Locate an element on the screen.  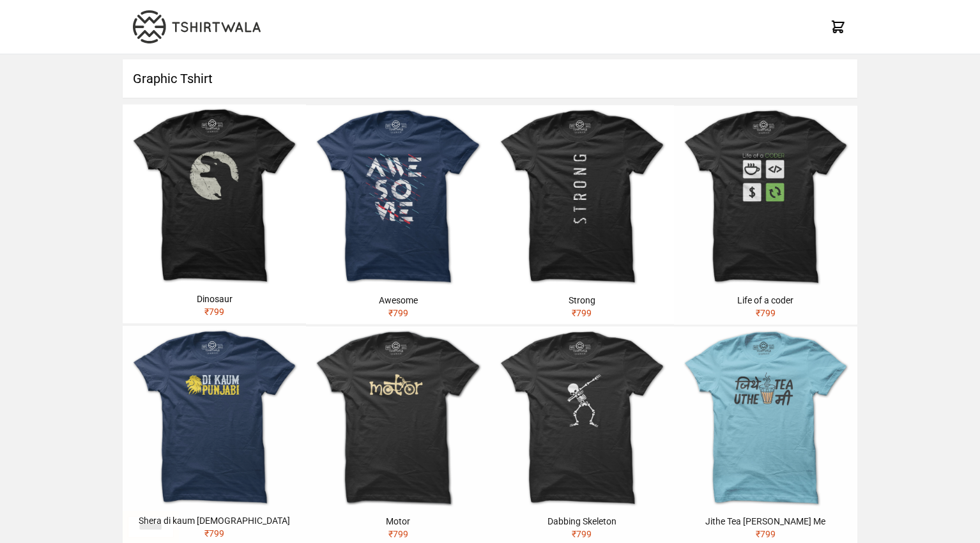
img: dinosaur.jpg is located at coordinates (215, 195).